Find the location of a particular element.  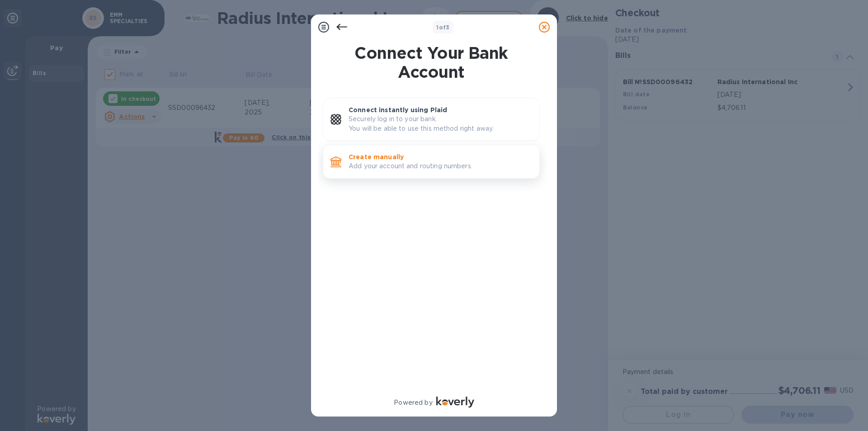

h1: Connect Your Bank Account is located at coordinates (431, 62).